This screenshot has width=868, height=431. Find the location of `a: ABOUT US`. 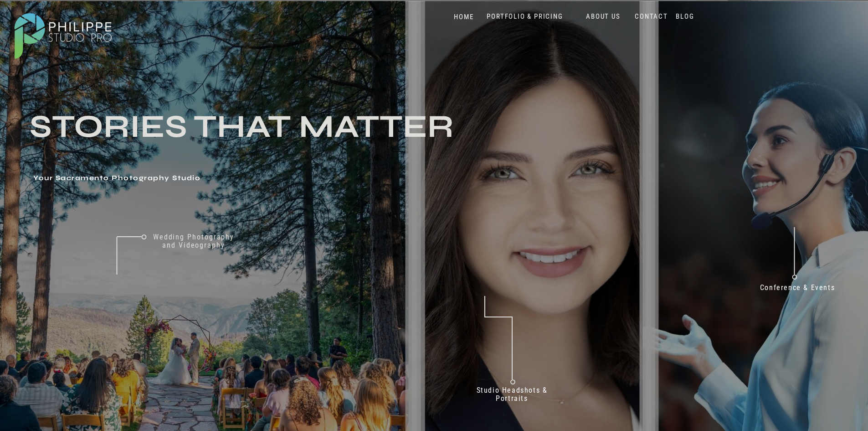

a: ABOUT US is located at coordinates (603, 17).